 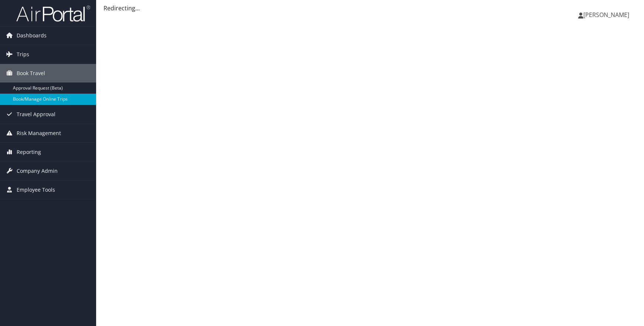 I want to click on span: Book Travel, so click(x=30, y=73).